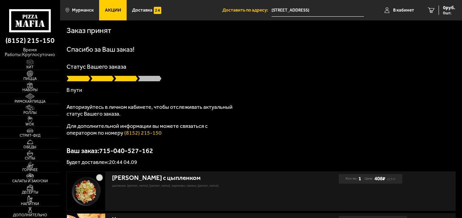 This screenshot has width=462, height=218. Describe the element at coordinates (360, 178) in the screenshot. I see `b: 1` at that location.